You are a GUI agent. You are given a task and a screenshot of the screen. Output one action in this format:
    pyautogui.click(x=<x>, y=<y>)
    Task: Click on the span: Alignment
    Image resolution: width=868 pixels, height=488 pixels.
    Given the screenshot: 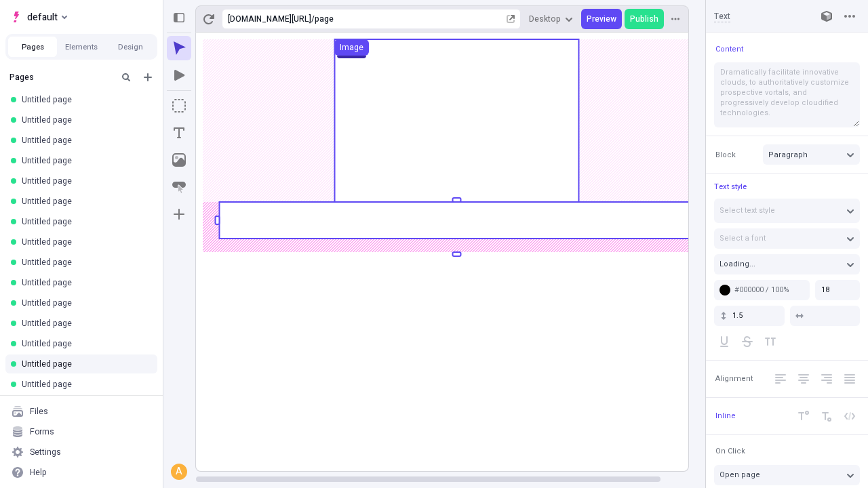 What is the action you would take?
    pyautogui.click(x=734, y=378)
    